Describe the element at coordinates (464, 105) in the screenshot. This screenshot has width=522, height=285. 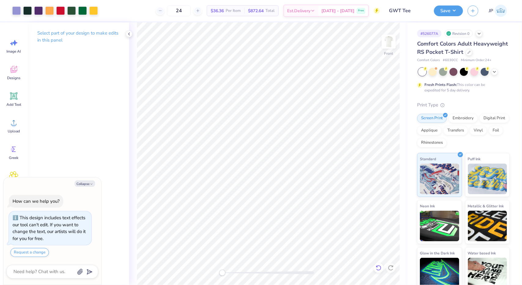
I see `div: Print Type` at that location.